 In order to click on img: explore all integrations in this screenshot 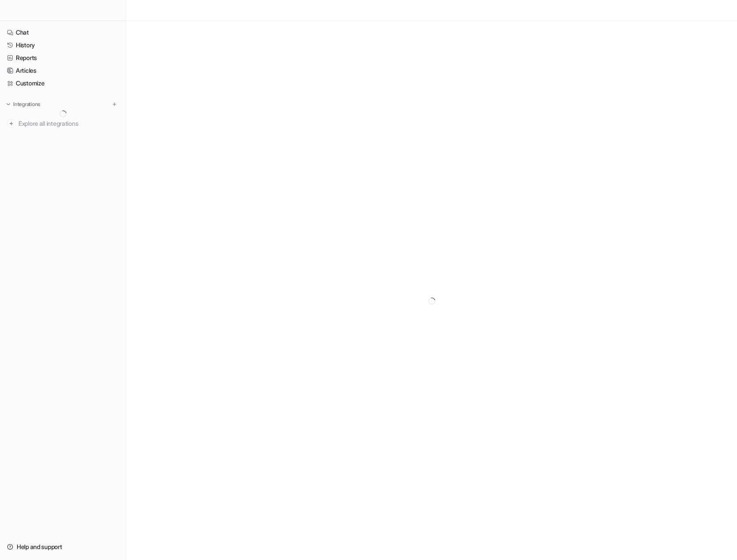, I will do `click(11, 124)`.